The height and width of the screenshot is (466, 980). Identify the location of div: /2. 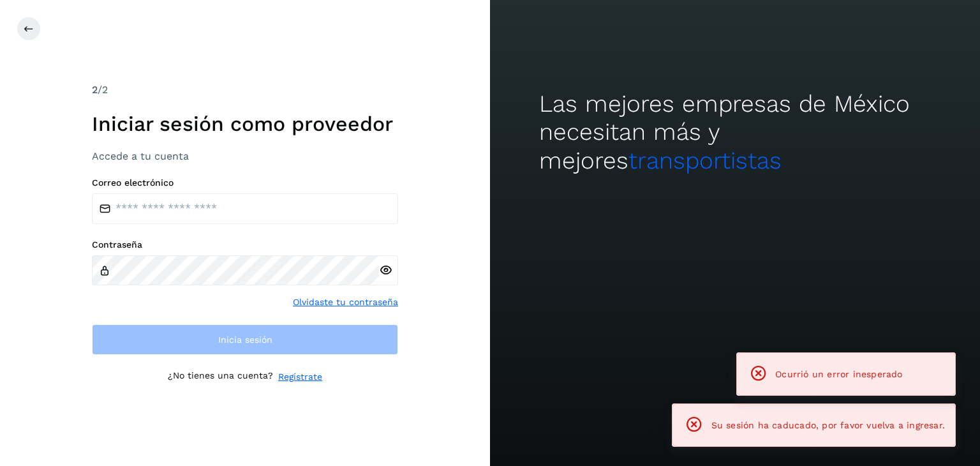
(245, 90).